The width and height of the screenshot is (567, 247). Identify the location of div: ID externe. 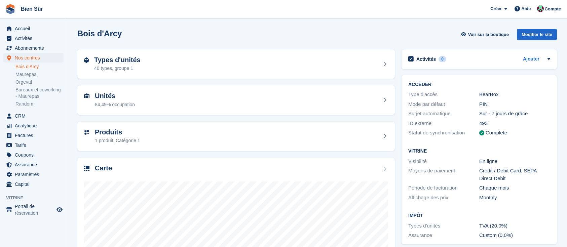
(444, 123).